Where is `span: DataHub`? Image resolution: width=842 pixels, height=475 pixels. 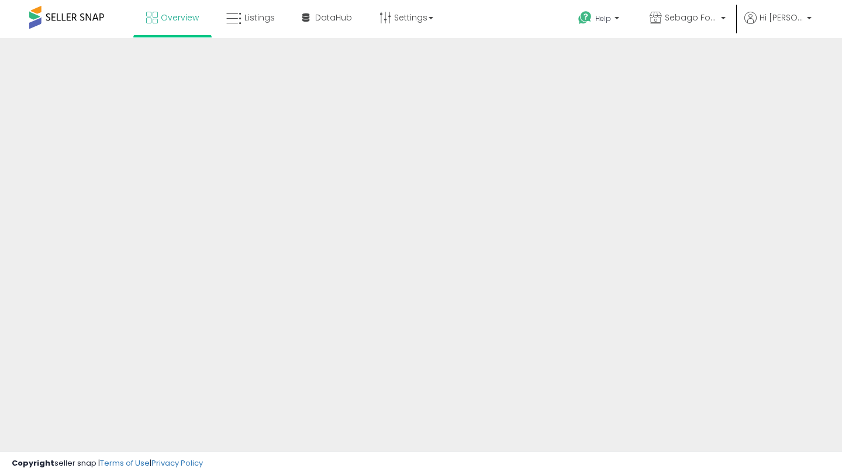 span: DataHub is located at coordinates (333, 18).